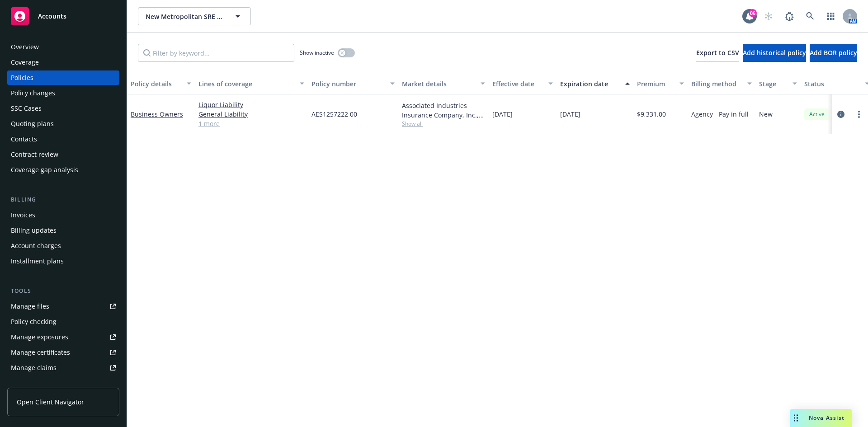  What do you see at coordinates (246, 84) in the screenshot?
I see `div: Lines of coverage` at bounding box center [246, 84].